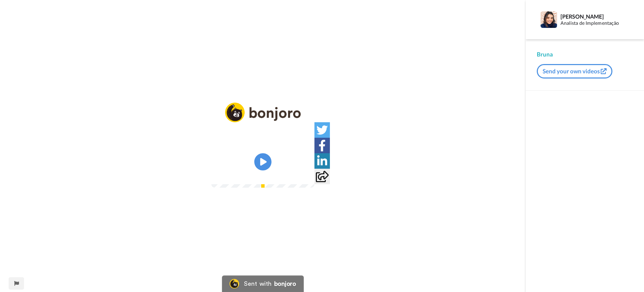 The width and height of the screenshot is (644, 292). Describe the element at coordinates (258, 283) in the screenshot. I see `div: Sent with` at that location.